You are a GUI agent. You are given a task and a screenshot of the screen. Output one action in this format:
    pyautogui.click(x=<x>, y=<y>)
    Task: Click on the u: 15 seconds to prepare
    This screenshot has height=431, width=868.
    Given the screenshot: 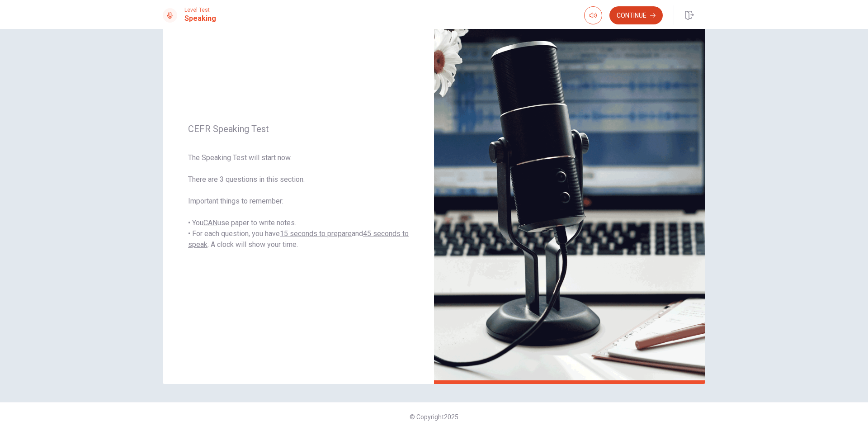 What is the action you would take?
    pyautogui.click(x=315, y=234)
    